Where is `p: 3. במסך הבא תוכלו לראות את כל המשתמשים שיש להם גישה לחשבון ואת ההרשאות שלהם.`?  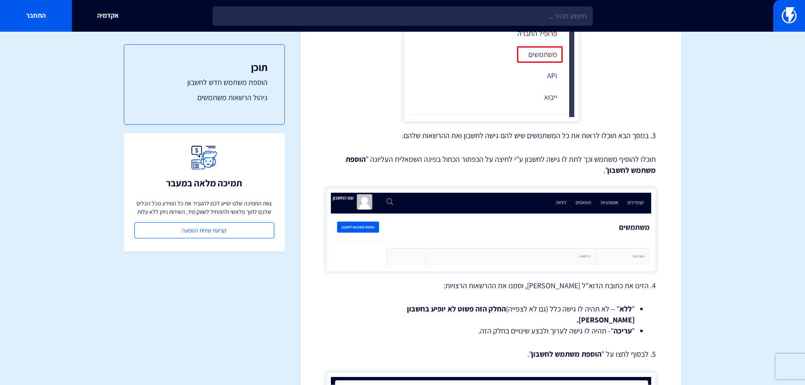
p: 3. במסך הבא תוכלו לראות את כל המשתמשים שיש להם גישה לחשבון ואת ההרשאות שלהם. is located at coordinates (491, 136).